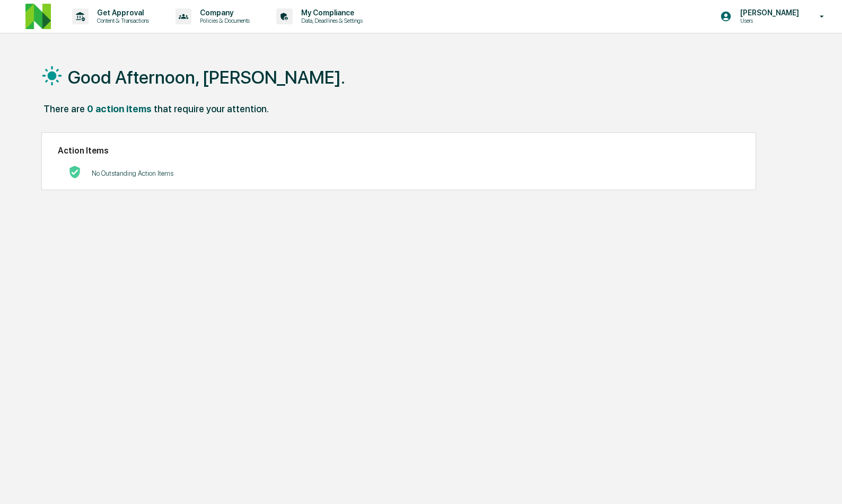 This screenshot has height=504, width=842. I want to click on p: Company, so click(223, 13).